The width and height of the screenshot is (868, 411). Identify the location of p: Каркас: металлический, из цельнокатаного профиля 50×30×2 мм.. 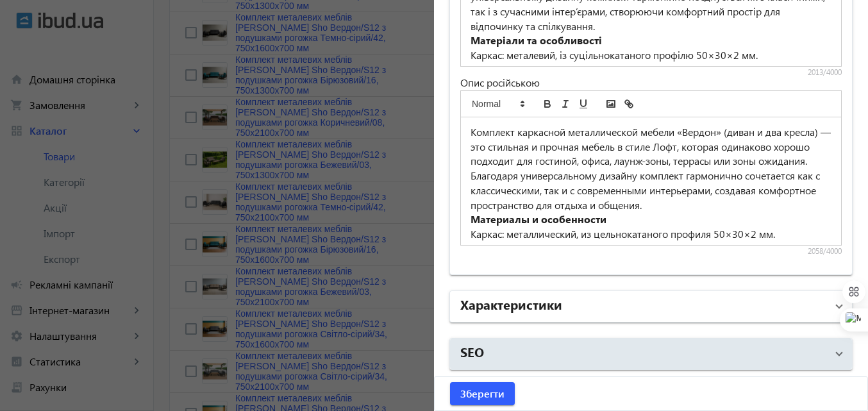
(651, 234).